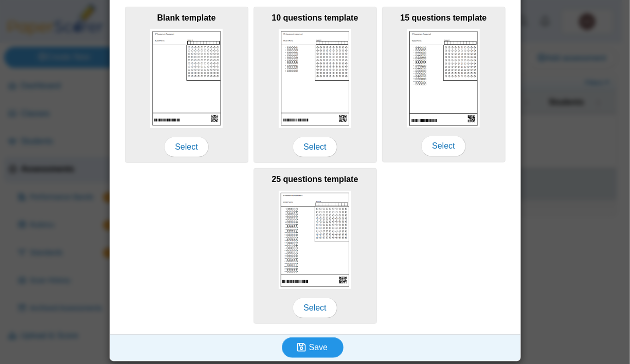  What do you see at coordinates (319, 347) in the screenshot?
I see `span: Save` at bounding box center [319, 347].